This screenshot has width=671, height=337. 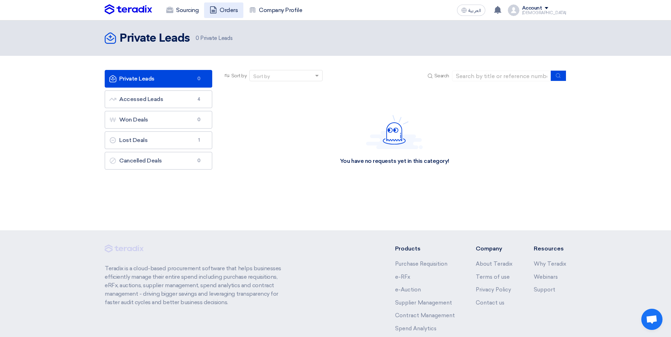 I want to click on li: Resources, so click(x=550, y=249).